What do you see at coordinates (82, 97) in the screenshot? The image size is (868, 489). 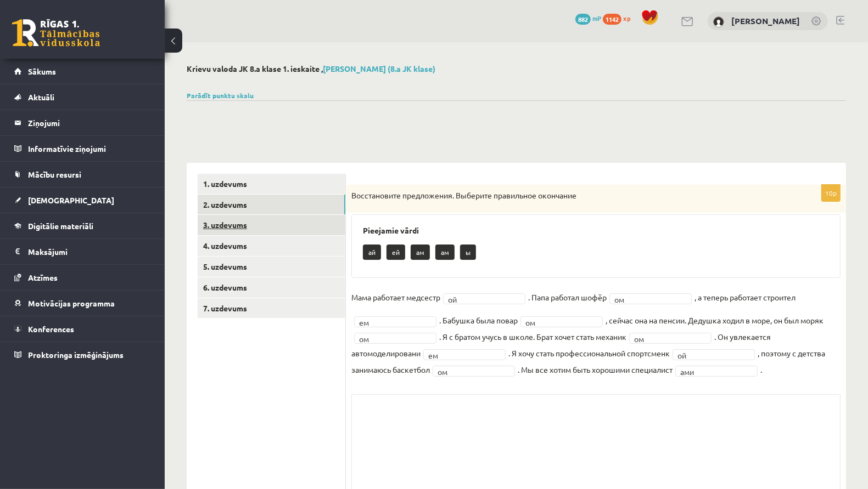 I see `a: Aktuāli` at bounding box center [82, 97].